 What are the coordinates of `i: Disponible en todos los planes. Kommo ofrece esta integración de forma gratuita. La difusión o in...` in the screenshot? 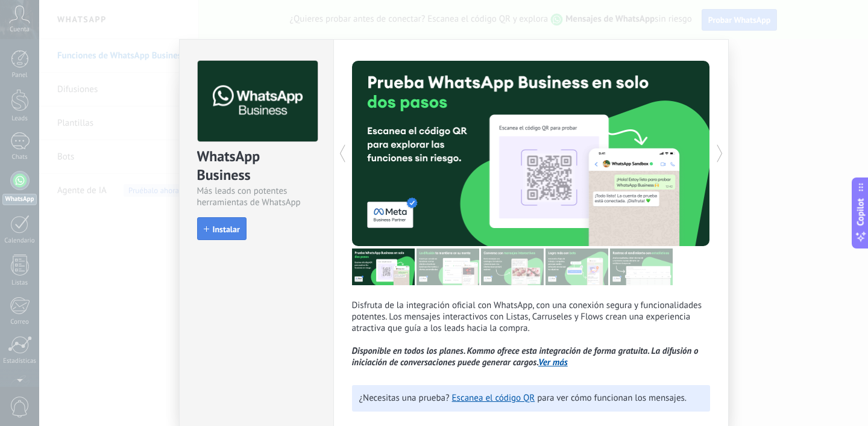 It's located at (525, 357).